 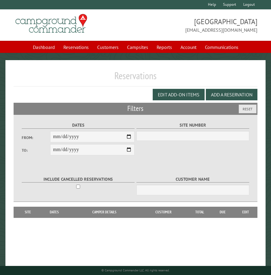 I want to click on th: Total, so click(x=200, y=212).